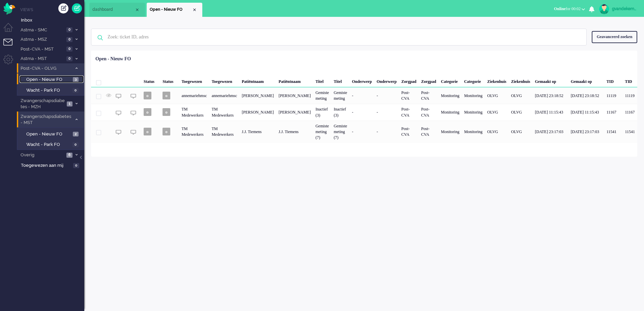  Describe the element at coordinates (570, 9) in the screenshot. I see `button: Onlinefor 00:02` at that location.